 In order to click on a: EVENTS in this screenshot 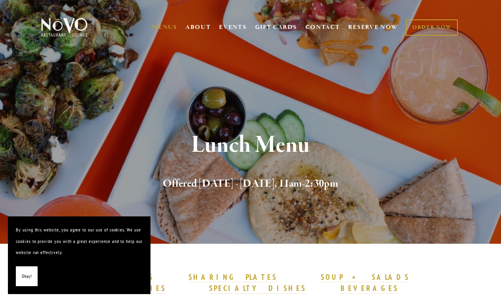, I will do `click(232, 27)`.